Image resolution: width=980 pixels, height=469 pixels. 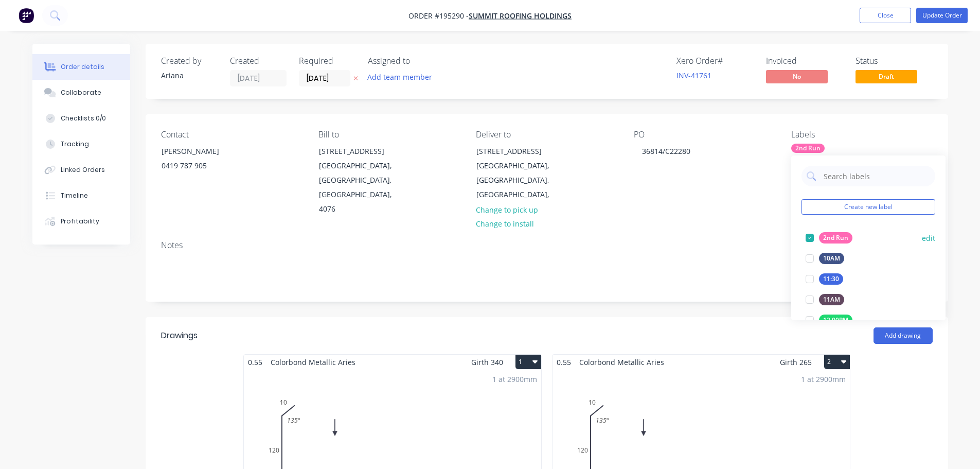 I want to click on button: Create new label, so click(x=868, y=207).